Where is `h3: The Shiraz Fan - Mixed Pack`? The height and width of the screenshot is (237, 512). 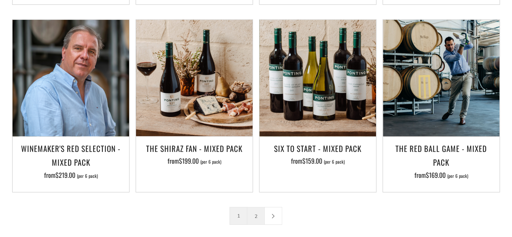
h3: The Shiraz Fan - Mixed Pack is located at coordinates (194, 148).